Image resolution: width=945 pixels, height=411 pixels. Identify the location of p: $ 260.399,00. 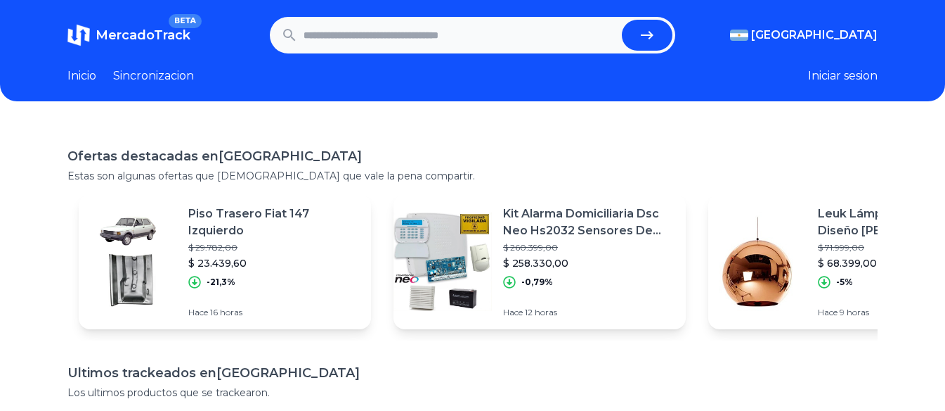
(589, 247).